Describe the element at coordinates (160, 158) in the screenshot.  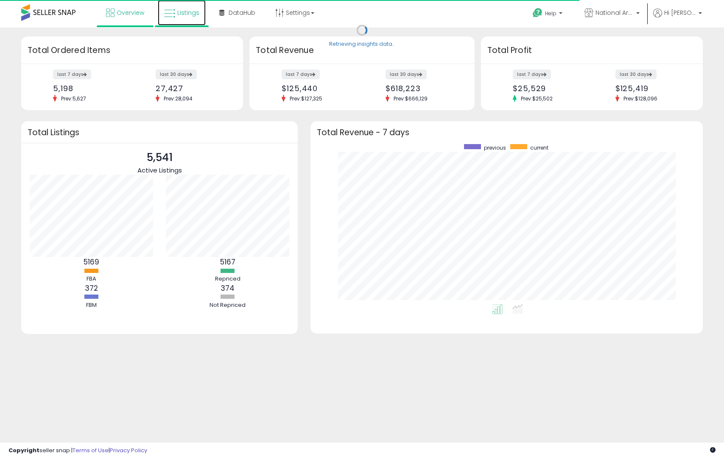
I see `p: 5,541` at that location.